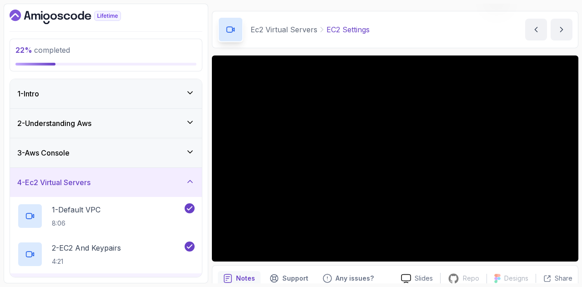  What do you see at coordinates (106, 254) in the screenshot?
I see `button: 2-EC2 And Keypairs4:21` at bounding box center [106, 254].